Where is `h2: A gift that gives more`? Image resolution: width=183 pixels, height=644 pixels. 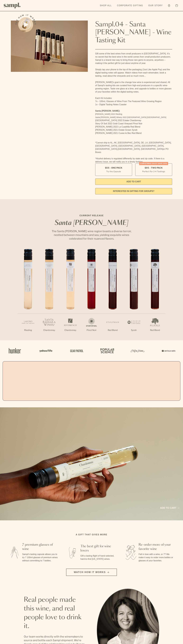 h2: A gift that gives more is located at coordinates (92, 535).